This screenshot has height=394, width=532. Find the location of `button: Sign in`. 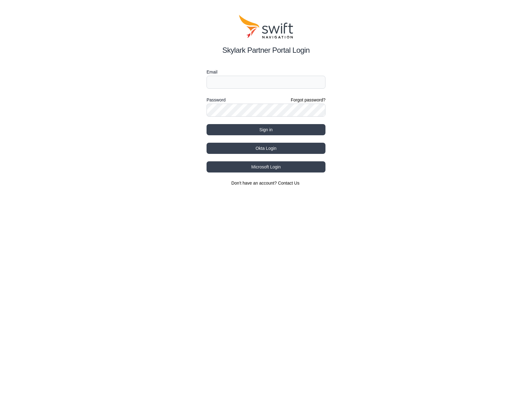

button: Sign in is located at coordinates (266, 130).